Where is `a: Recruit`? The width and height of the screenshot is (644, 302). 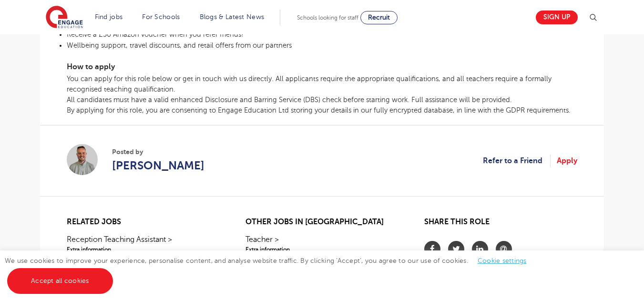 a: Recruit is located at coordinates (379, 18).